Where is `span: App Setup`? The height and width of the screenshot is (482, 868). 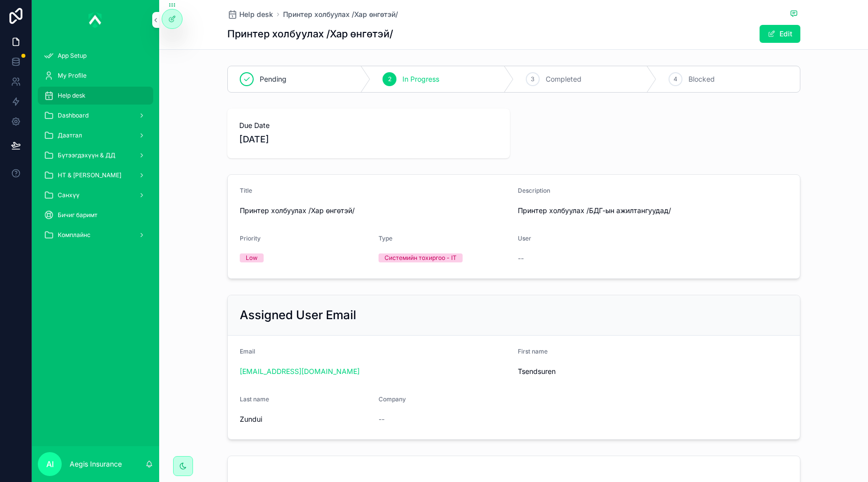
span: App Setup is located at coordinates (72, 56).